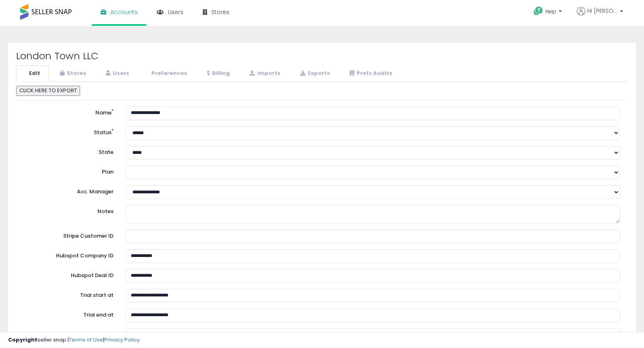  What do you see at coordinates (69, 151) in the screenshot?
I see `label: State` at bounding box center [69, 151].